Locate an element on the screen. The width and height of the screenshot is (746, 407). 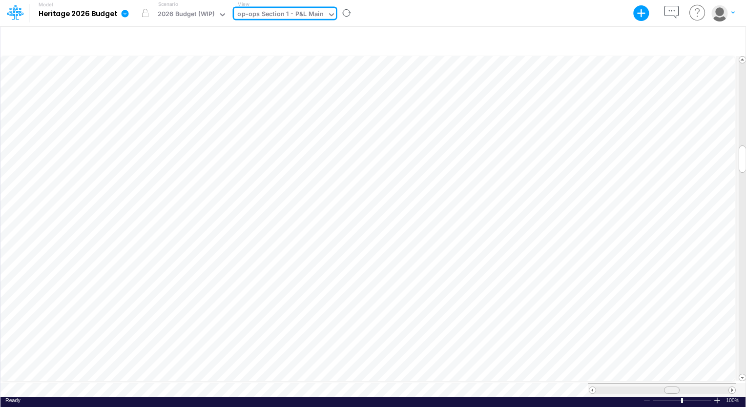
span: 100% is located at coordinates (733, 400).